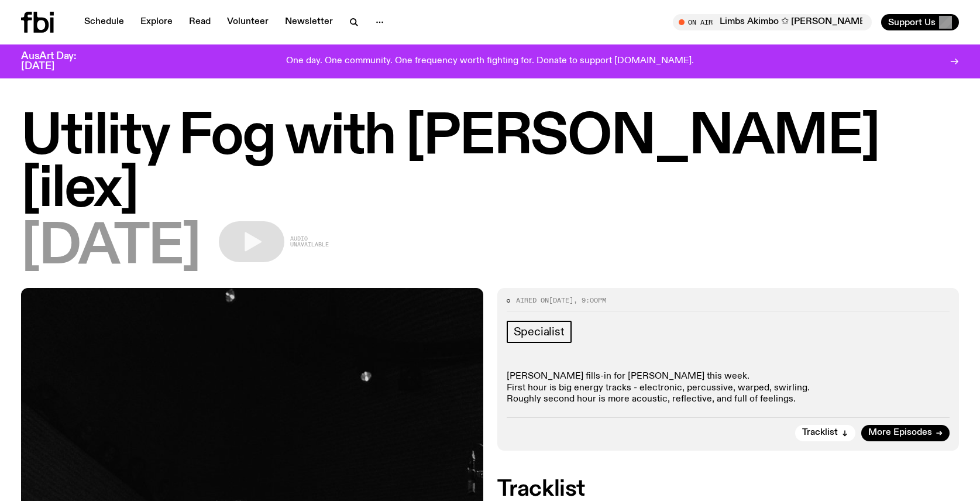 This screenshot has width=980, height=501. What do you see at coordinates (728, 489) in the screenshot?
I see `h2: Tracklist` at bounding box center [728, 489].